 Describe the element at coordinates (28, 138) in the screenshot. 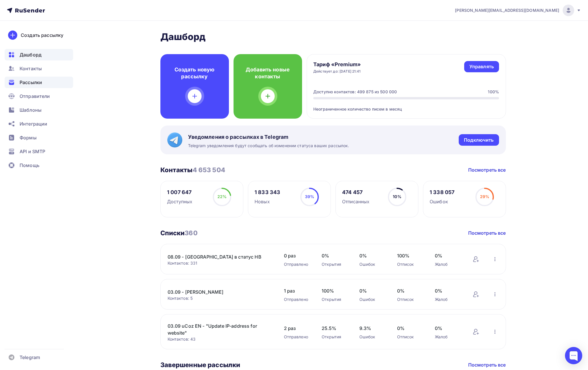

I see `span: Формы` at that location.